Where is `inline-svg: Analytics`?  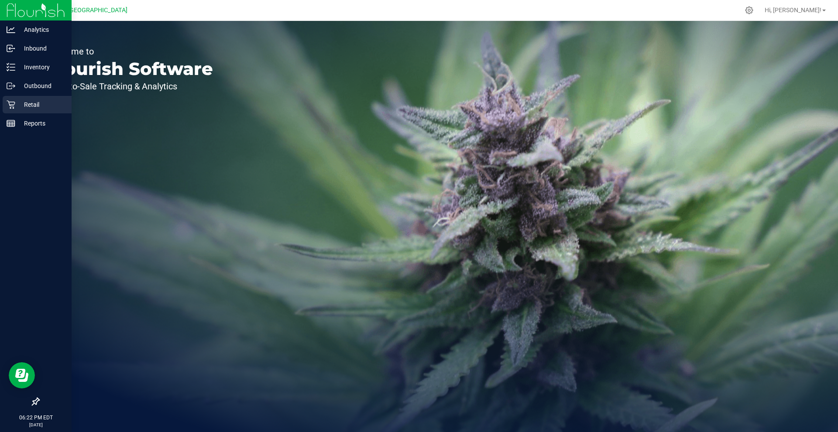
inline-svg: Analytics is located at coordinates (11, 30).